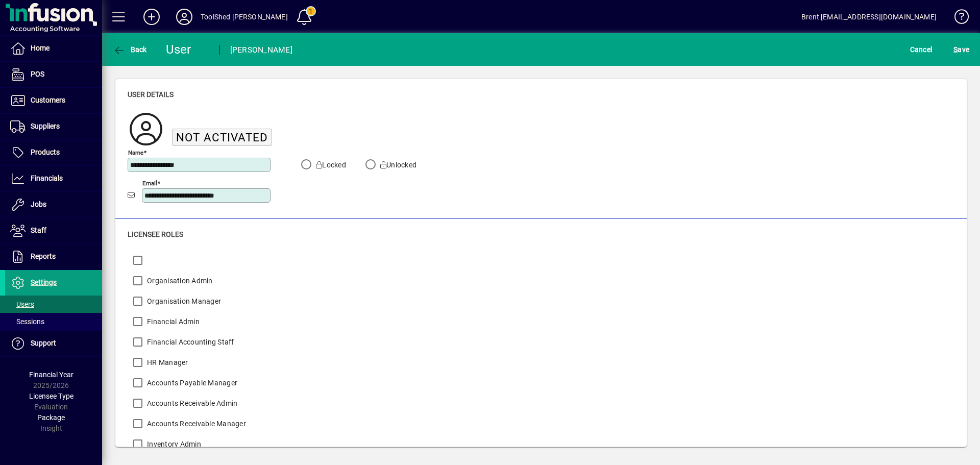 The height and width of the screenshot is (465, 980). Describe the element at coordinates (54, 153) in the screenshot. I see `a: Products` at that location.